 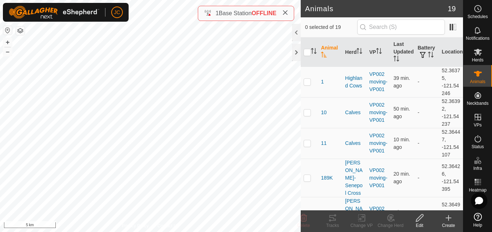 I want to click on span: Neckbands, so click(x=477, y=104).